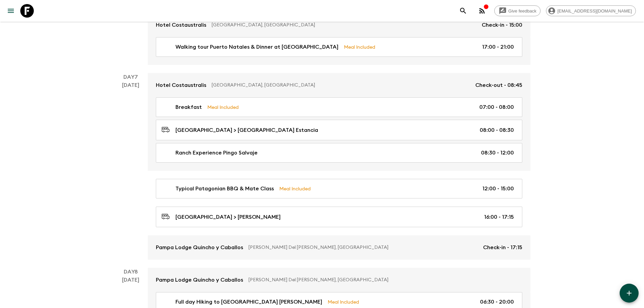 The image size is (644, 308). What do you see at coordinates (499, 217) in the screenshot?
I see `p: 16:00 - 17:15` at bounding box center [499, 217].